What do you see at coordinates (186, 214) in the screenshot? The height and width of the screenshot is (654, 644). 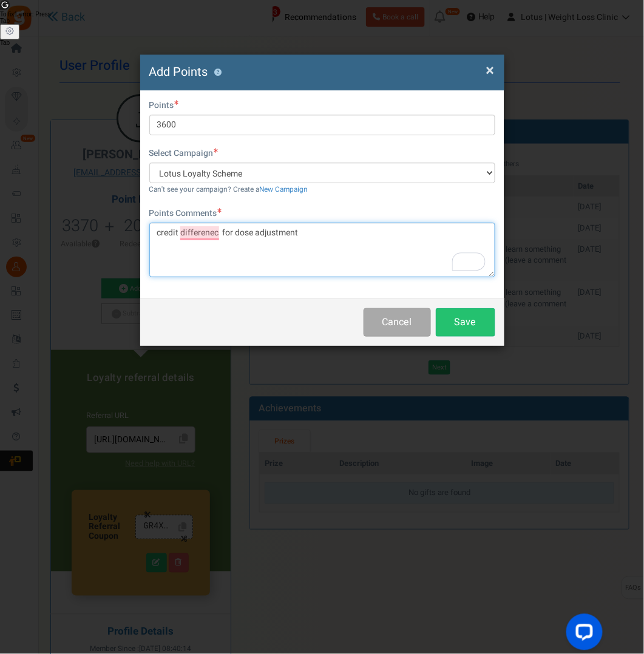 I see `label: Points Comments` at bounding box center [186, 214].